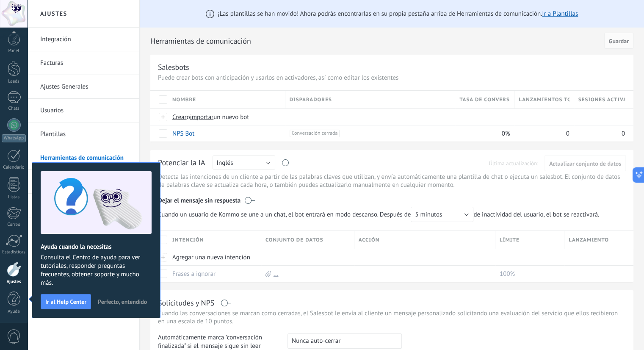 The image size is (644, 350). What do you see at coordinates (14, 282) in the screenshot?
I see `div: Ajustes` at bounding box center [14, 282].